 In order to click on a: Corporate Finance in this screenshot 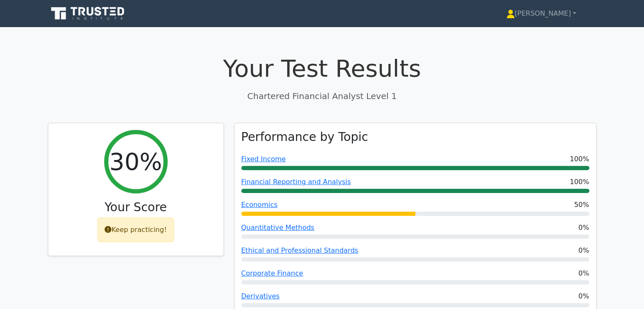, I will do `click(272, 273)`.